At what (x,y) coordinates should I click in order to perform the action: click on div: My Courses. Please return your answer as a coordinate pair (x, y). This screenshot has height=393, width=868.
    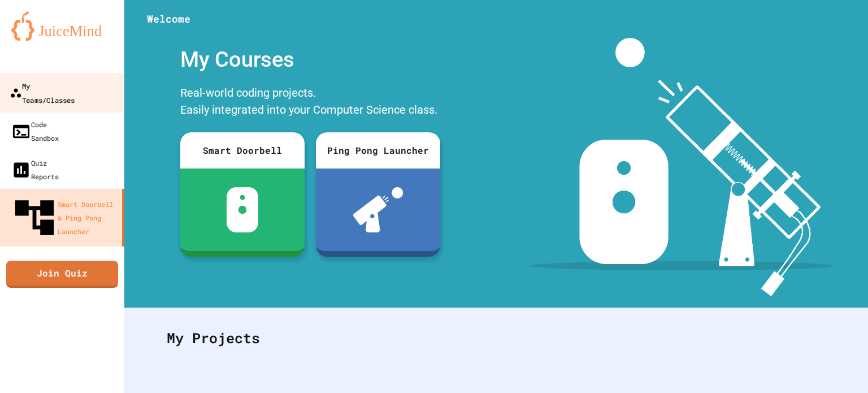
    Looking at the image, I should click on (311, 59).